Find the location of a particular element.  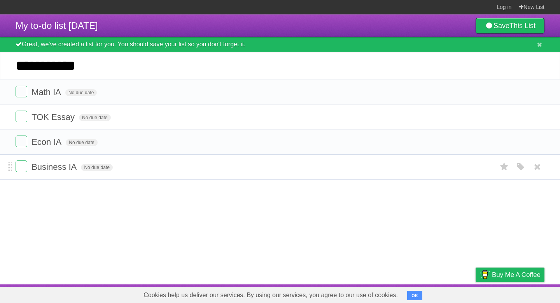

a: About is located at coordinates (381, 293).